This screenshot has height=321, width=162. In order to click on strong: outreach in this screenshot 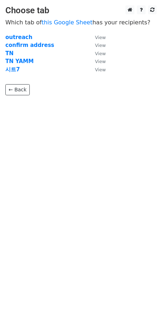, I will do `click(19, 37)`.